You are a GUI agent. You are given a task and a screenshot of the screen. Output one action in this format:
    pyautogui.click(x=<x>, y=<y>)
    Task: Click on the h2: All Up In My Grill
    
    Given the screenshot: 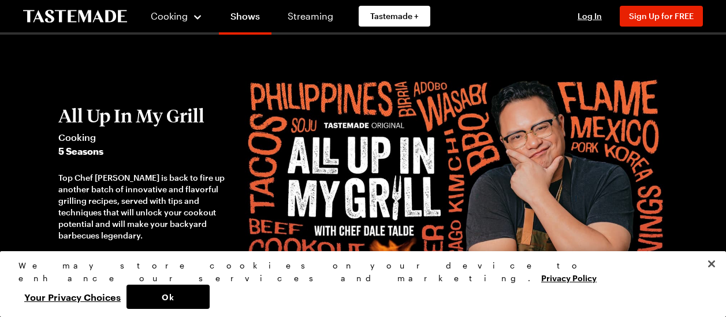 What is the action you would take?
    pyautogui.click(x=144, y=115)
    